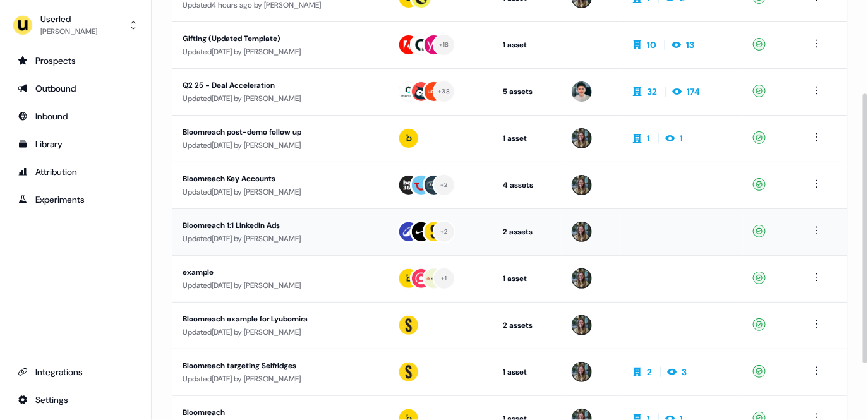  Describe the element at coordinates (75, 89) in the screenshot. I see `div: Outbound` at that location.